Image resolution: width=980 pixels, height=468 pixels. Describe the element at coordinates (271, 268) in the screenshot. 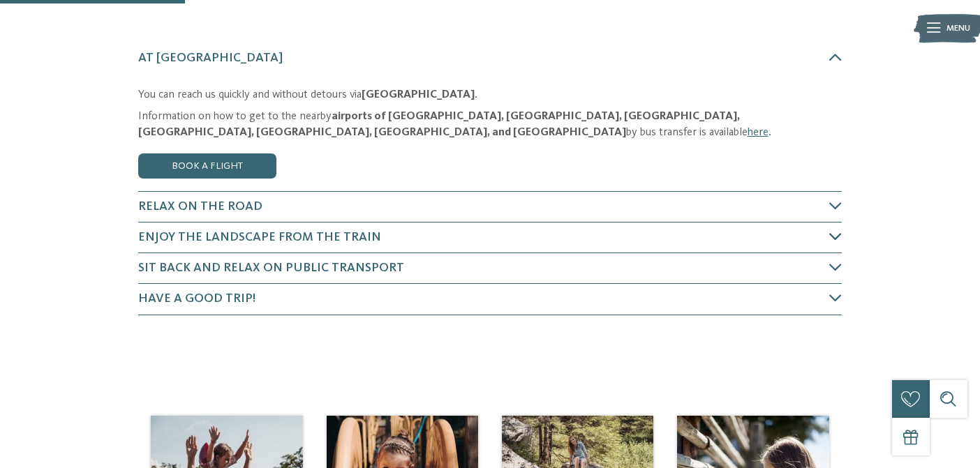

I see `span: Sit back and relax on public transport` at that location.